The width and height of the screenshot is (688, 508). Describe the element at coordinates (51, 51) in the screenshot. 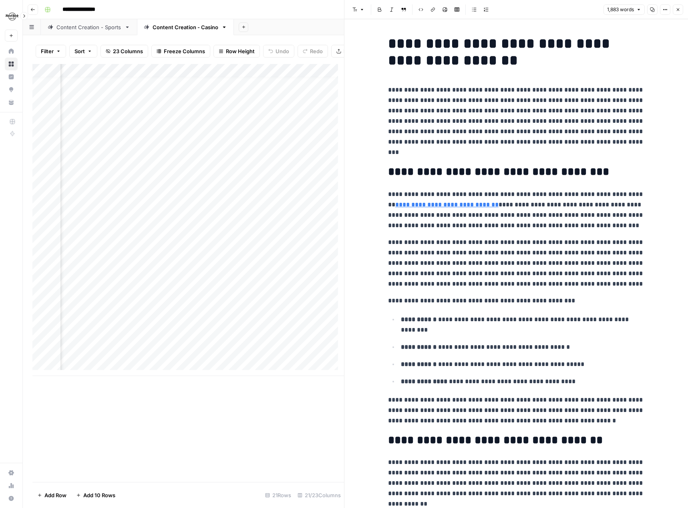

I see `button: Filter` at that location.